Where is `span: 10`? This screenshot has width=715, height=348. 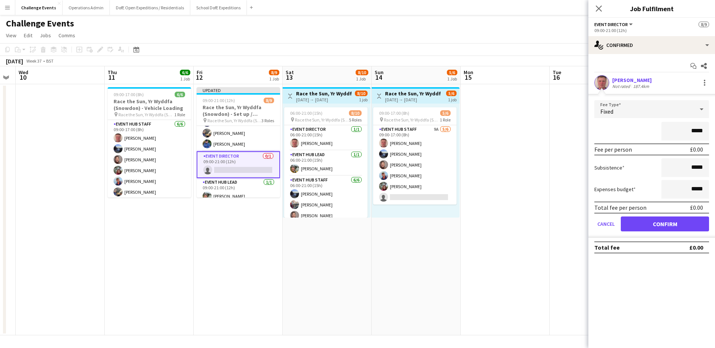 span: 10 is located at coordinates (23, 77).